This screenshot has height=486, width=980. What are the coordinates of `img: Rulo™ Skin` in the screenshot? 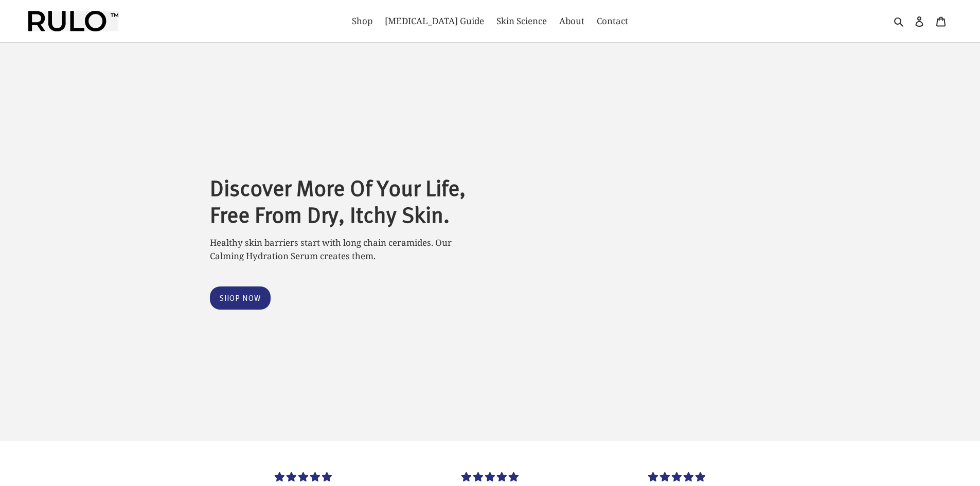 It's located at (73, 21).